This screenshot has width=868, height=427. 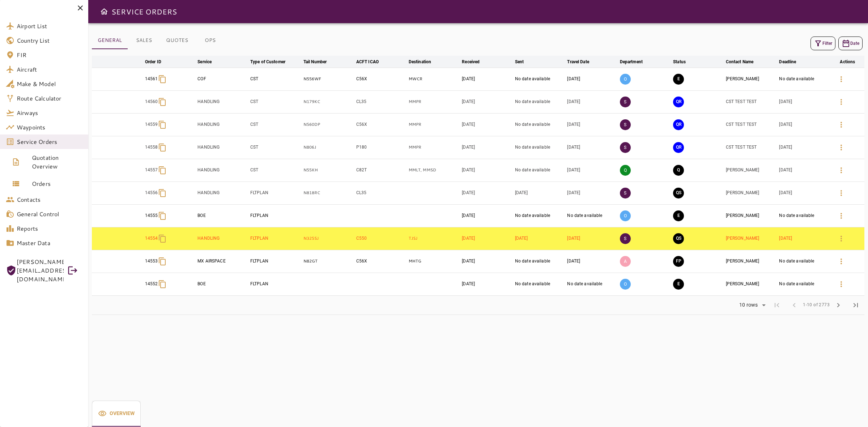 What do you see at coordinates (104, 12) in the screenshot?
I see `button: Open drawer` at bounding box center [104, 12].